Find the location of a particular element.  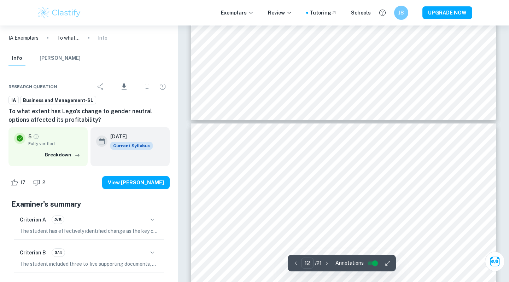

img: Clastify logo is located at coordinates (59, 13).